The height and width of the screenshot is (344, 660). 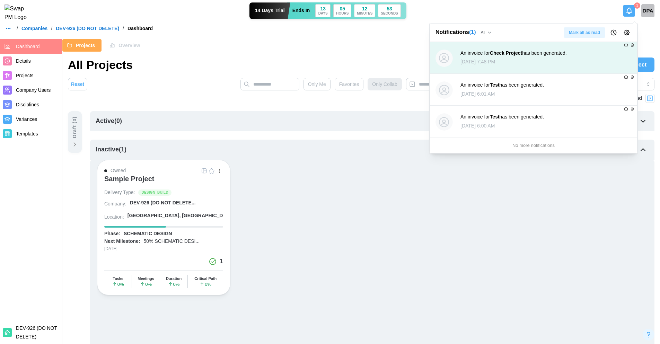 What do you see at coordinates (317, 84) in the screenshot?
I see `button: Only Me` at bounding box center [317, 84].